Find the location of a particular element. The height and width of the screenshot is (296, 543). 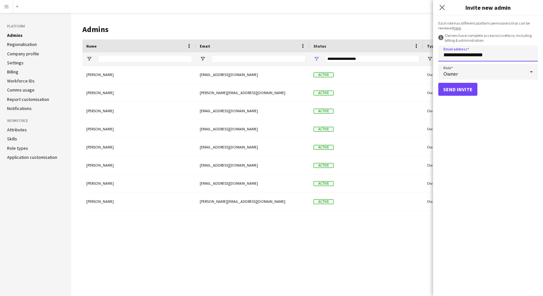

a: Regionalisation is located at coordinates (22, 44).